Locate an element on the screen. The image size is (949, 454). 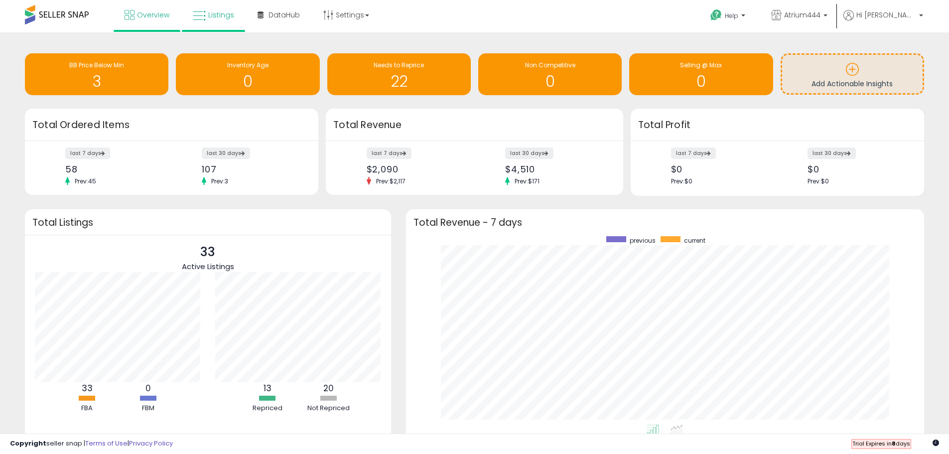
span: Active Listings is located at coordinates (208, 266).